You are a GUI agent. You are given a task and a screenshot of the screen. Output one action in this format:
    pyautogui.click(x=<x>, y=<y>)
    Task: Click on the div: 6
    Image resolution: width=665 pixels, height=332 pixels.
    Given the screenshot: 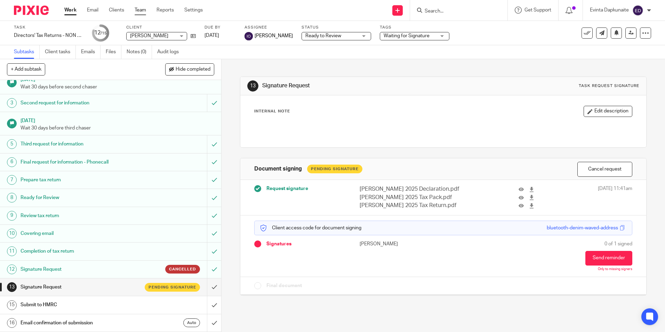 What is the action you would take?
    pyautogui.click(x=12, y=162)
    